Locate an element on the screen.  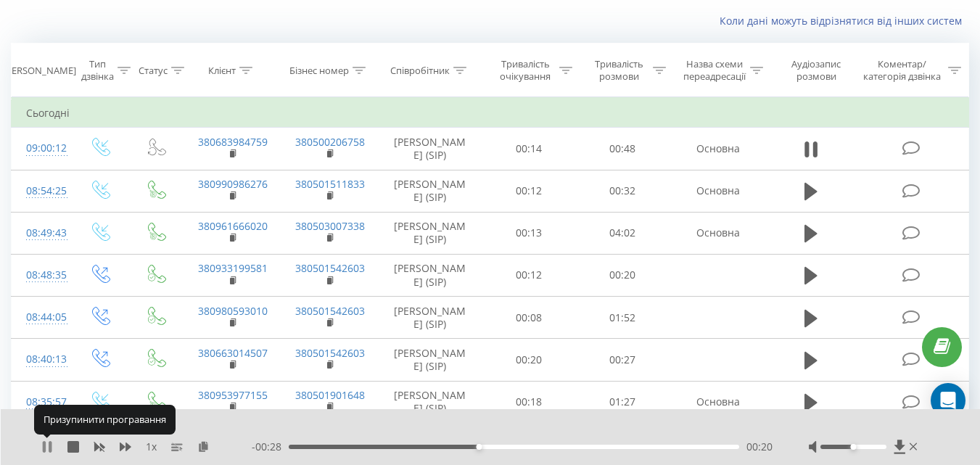
td: 04:02 is located at coordinates (623, 232).